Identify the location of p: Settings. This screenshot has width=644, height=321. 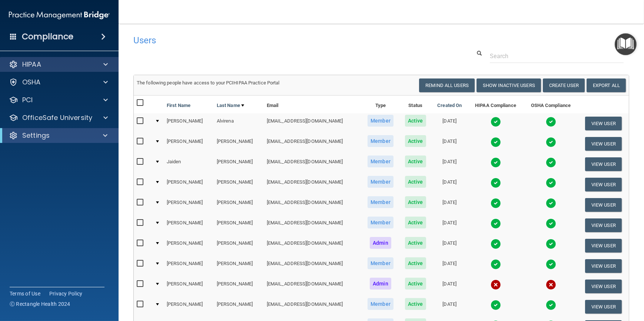
(36, 136).